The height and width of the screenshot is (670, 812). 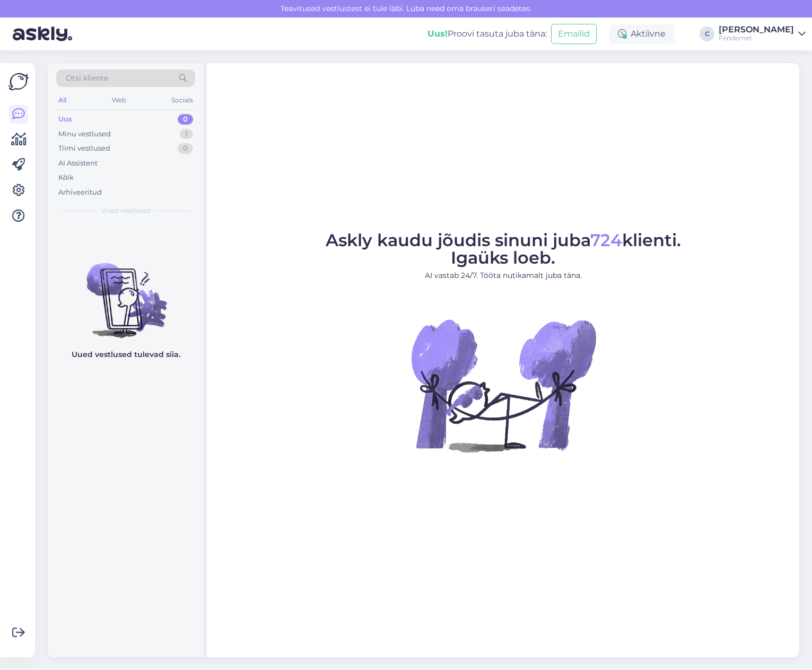 What do you see at coordinates (126, 292) in the screenshot?
I see `img: No chats` at bounding box center [126, 292].